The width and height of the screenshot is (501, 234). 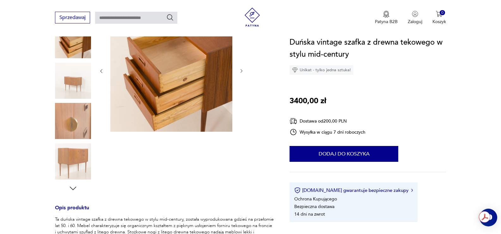 What do you see at coordinates (415, 22) in the screenshot?
I see `p: Zaloguj` at bounding box center [415, 22].